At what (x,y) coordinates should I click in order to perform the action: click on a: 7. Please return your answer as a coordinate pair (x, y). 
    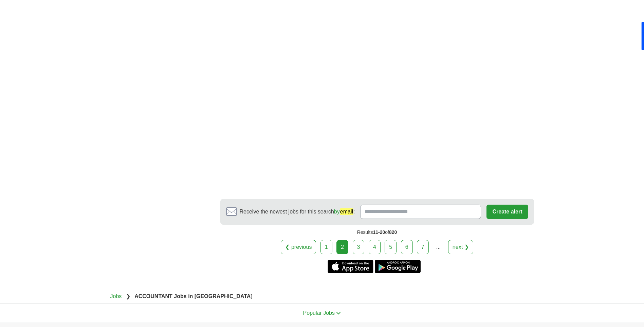
    Looking at the image, I should click on (422, 247).